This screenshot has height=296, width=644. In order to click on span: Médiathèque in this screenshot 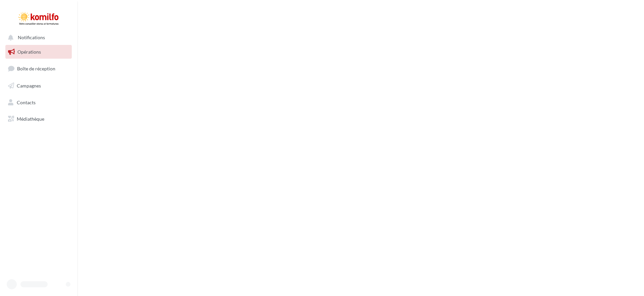, I will do `click(31, 119)`.